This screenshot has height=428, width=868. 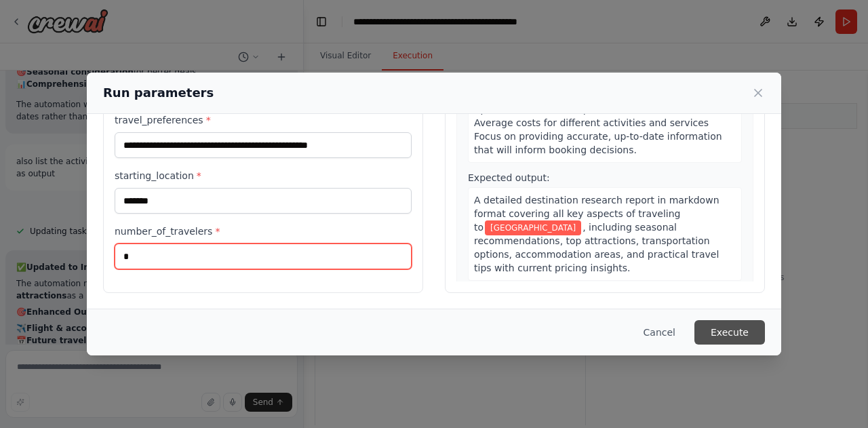 I want to click on label: travel_preferences, so click(x=263, y=120).